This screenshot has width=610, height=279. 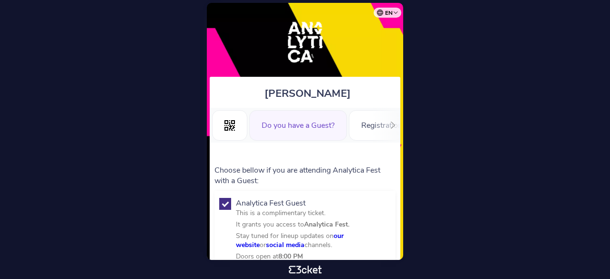 What do you see at coordinates (290, 240) in the screenshot?
I see `a: our website` at bounding box center [290, 240].